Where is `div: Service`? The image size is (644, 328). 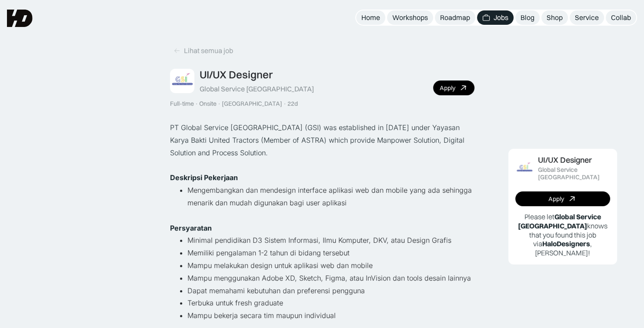 div: Service is located at coordinates (587, 17).